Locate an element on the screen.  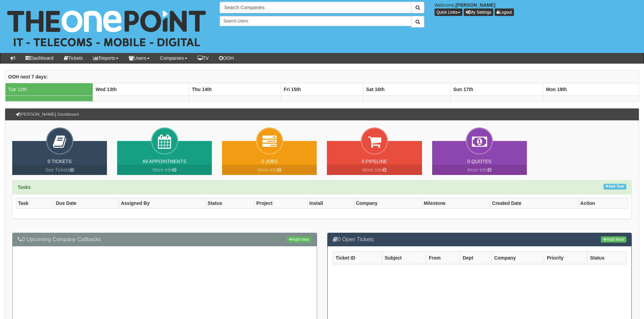
a: 0 Jobs is located at coordinates (270, 162).